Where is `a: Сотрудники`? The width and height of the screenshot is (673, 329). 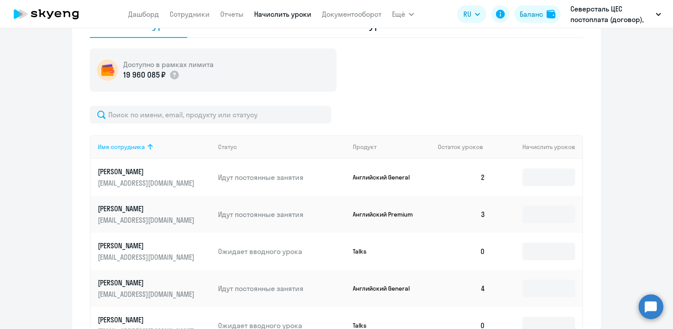 a: Сотрудники is located at coordinates (190, 14).